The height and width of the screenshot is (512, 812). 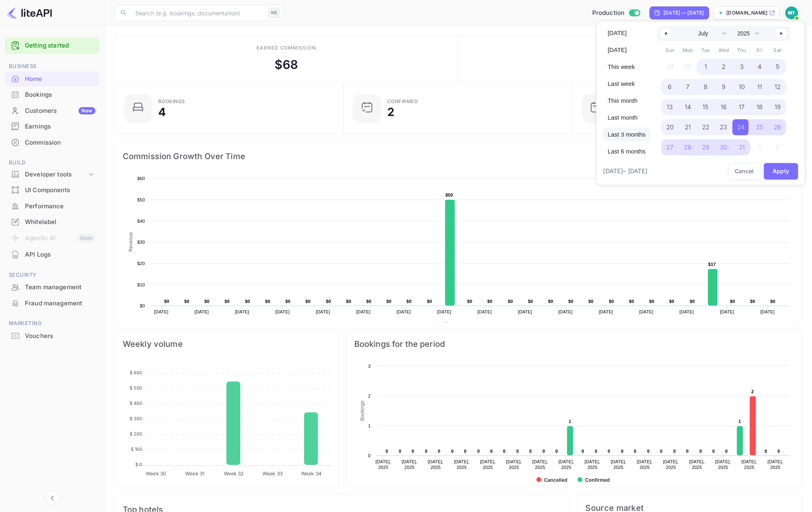 I want to click on button: Last 6 months, so click(x=627, y=151).